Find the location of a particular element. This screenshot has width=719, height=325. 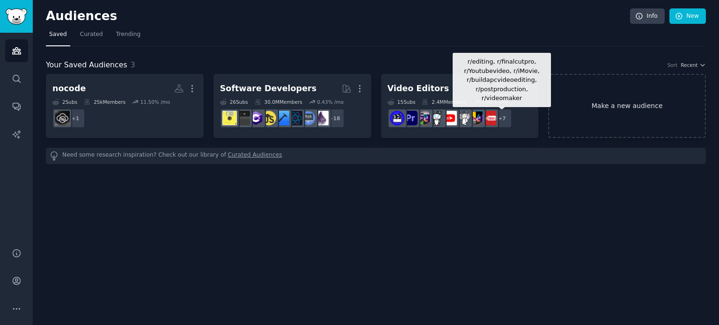

span: 3 is located at coordinates (133, 65).